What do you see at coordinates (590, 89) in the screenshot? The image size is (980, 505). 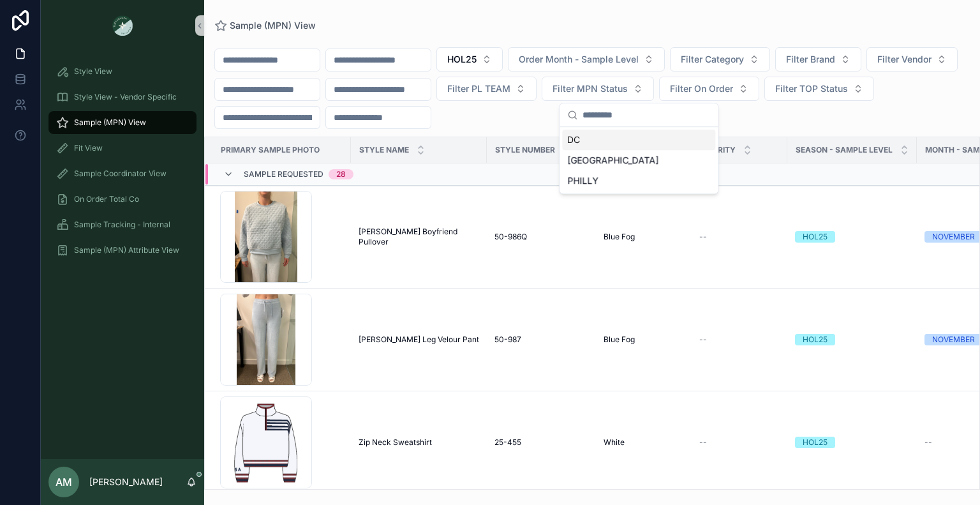 I see `span: Filter MPN Status` at bounding box center [590, 89].